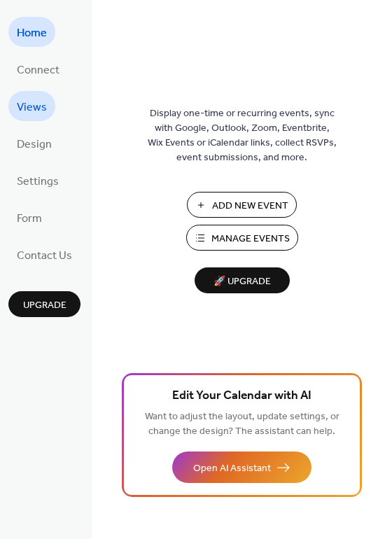 The width and height of the screenshot is (392, 539). What do you see at coordinates (242, 204) in the screenshot?
I see `button: Add New Event` at bounding box center [242, 204].